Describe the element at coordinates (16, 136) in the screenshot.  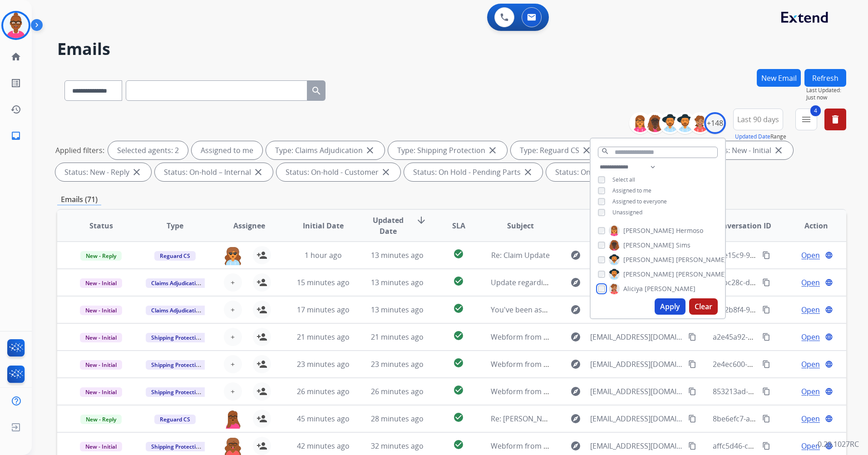
I see `mat-icon: inbox` at that location.